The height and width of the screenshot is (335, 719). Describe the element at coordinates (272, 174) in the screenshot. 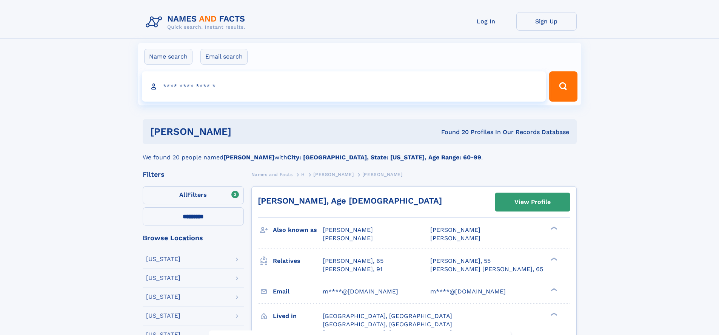

I see `a: Names and Facts` at that location.